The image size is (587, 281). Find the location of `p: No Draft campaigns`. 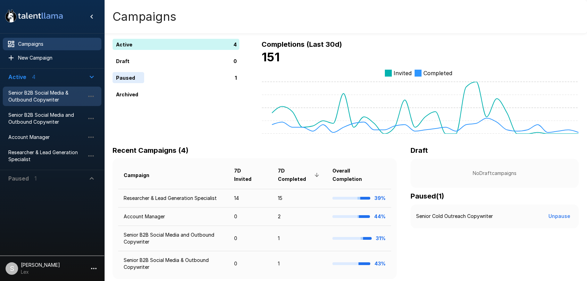

p: No Draft campaigns is located at coordinates (494, 174).